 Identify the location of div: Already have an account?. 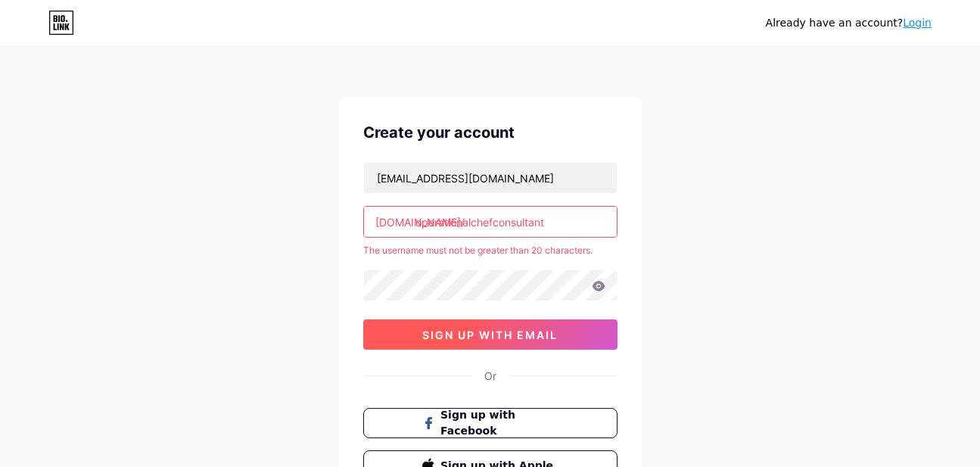
(849, 23).